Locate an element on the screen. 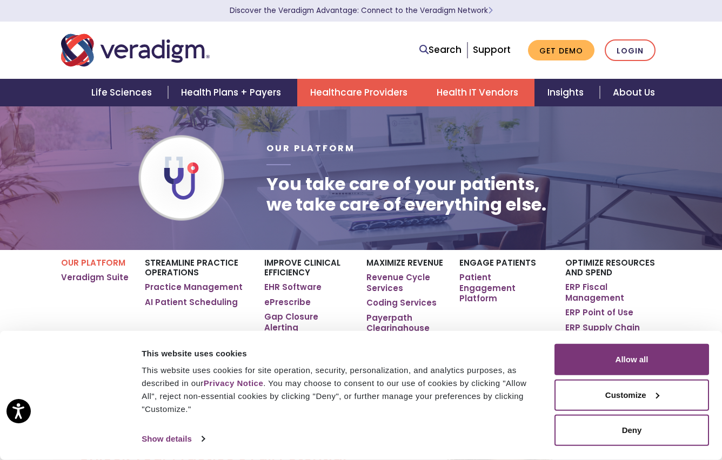 This screenshot has height=460, width=722. span: Our Platform is located at coordinates (311, 148).